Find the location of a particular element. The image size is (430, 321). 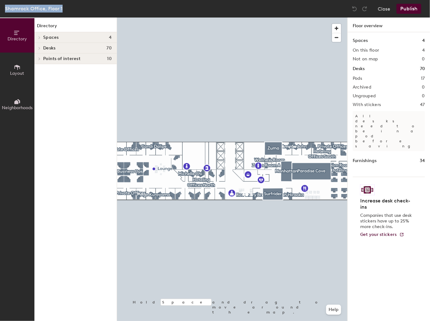

img: Redo is located at coordinates (364, 9).